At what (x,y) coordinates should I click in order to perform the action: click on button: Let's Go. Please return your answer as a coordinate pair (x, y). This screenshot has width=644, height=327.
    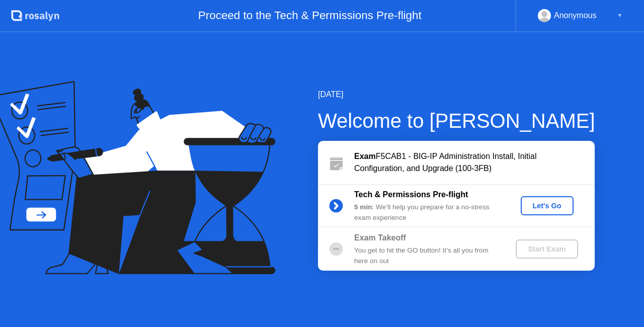
    Looking at the image, I should click on (547, 206).